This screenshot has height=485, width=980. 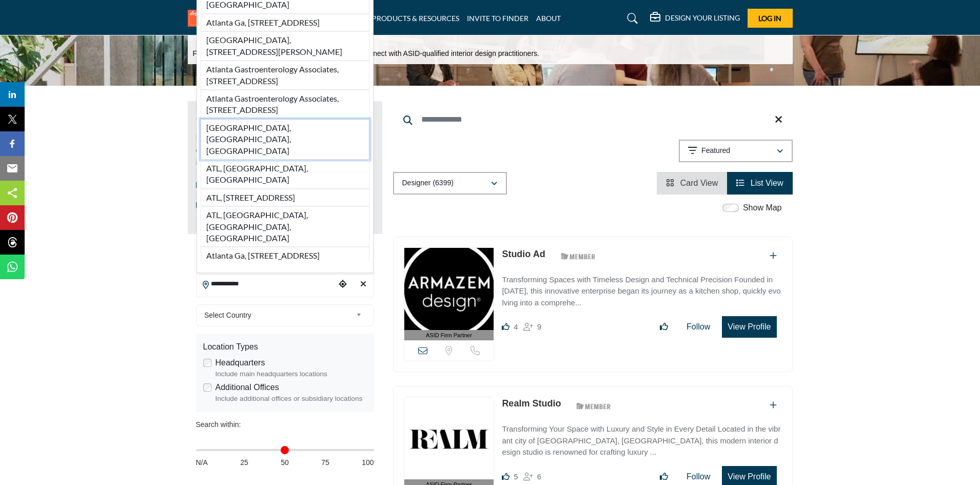 I want to click on img: Realm Studio, so click(x=449, y=438).